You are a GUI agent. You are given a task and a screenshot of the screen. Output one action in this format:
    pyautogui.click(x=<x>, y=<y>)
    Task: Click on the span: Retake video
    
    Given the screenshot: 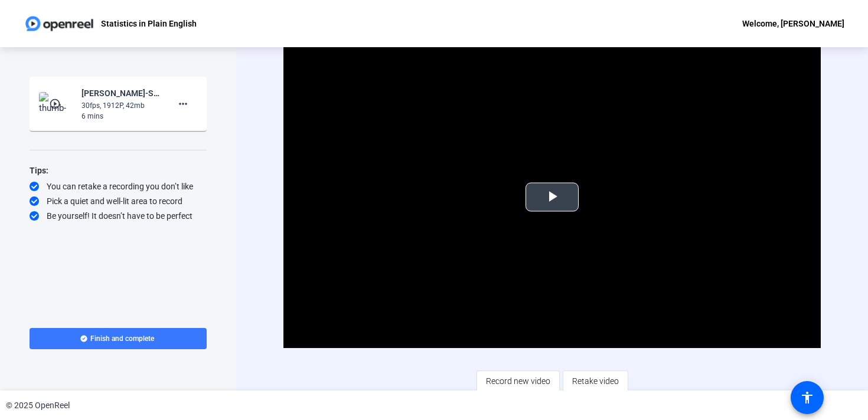 What is the action you would take?
    pyautogui.click(x=595, y=381)
    